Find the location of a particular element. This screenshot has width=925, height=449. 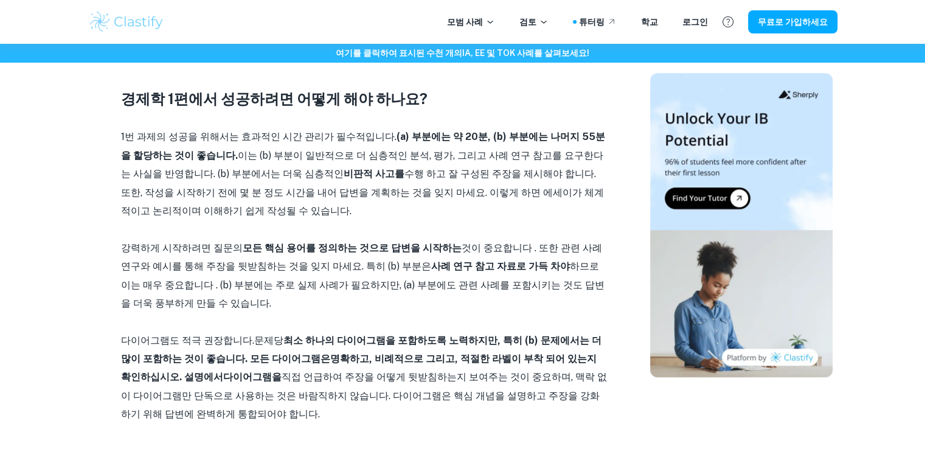

font: 수행 하고 잘 구성된 주장을 제시해야 합니다. 또한, 작성을 시작하기 전에 몇 분 정도 시간을 내어 답변을 계획하는 것을 잊지 마세요. 이렇게 하면 에세이가 체계적이고 논리적... is located at coordinates (363, 192).